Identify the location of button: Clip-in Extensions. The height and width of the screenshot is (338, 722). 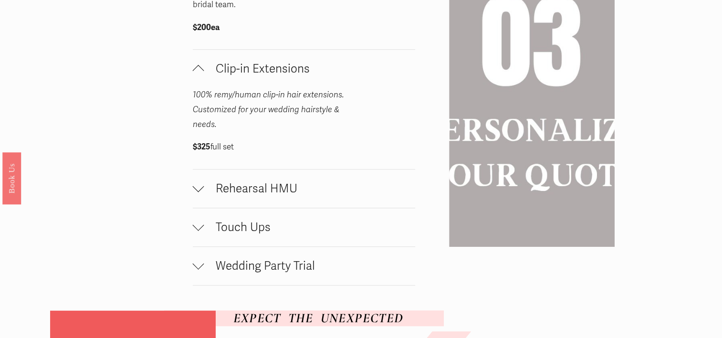
(304, 69).